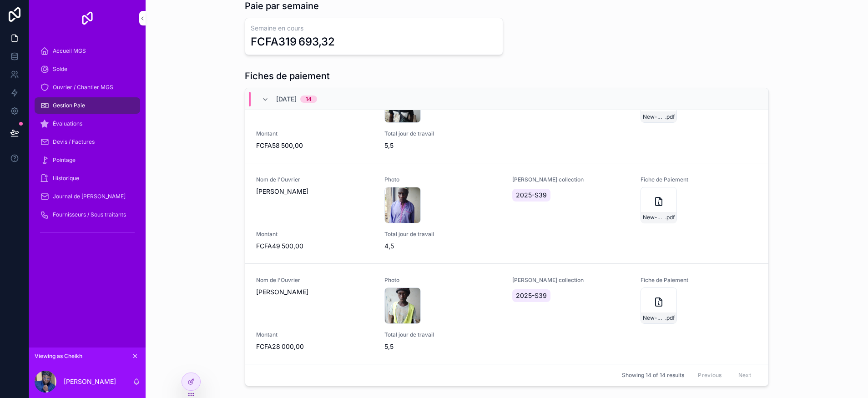 The width and height of the screenshot is (868, 398). Describe the element at coordinates (87, 51) in the screenshot. I see `a: Accueil MGS` at that location.